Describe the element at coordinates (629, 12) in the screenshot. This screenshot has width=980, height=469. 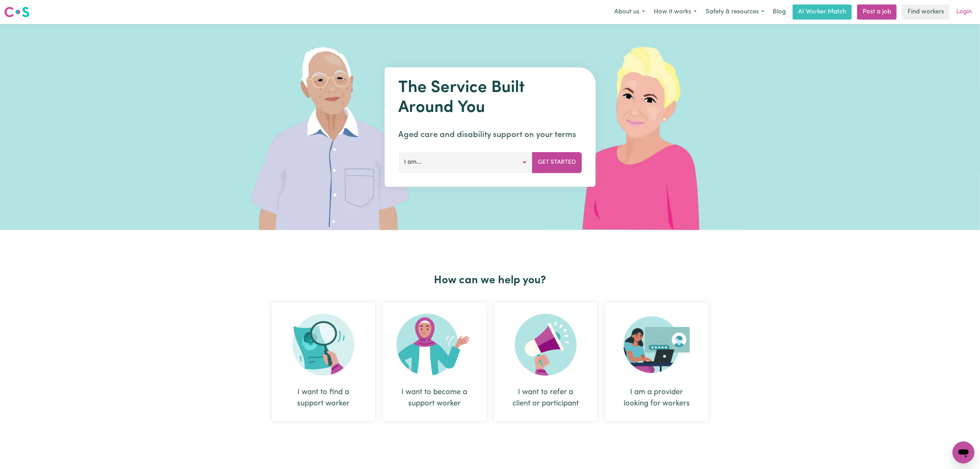
I see `button: About us` at that location.